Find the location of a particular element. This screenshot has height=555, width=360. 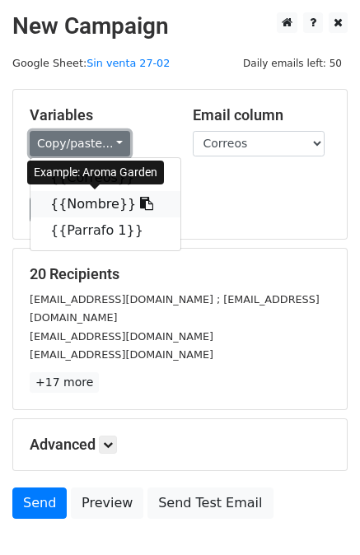

small: Google Sheet: is located at coordinates (91, 63).